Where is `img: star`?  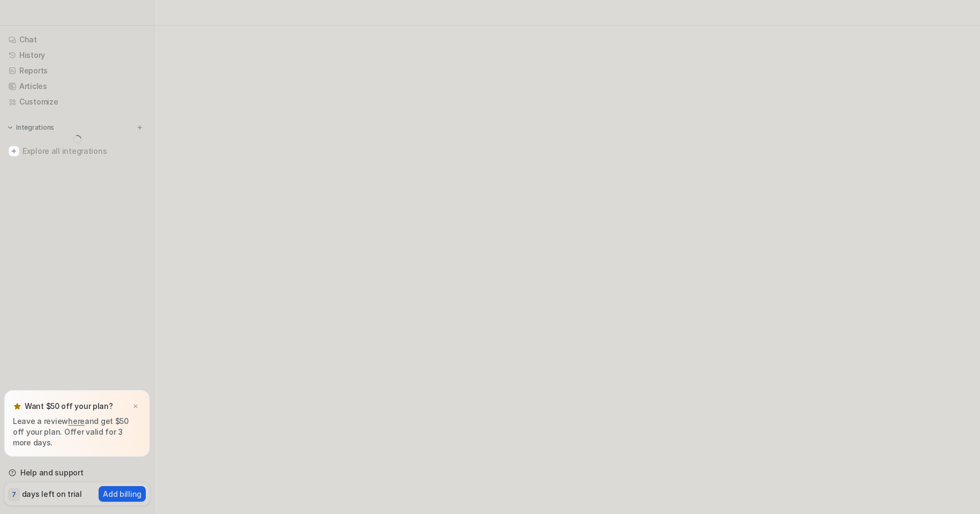 img: star is located at coordinates (17, 406).